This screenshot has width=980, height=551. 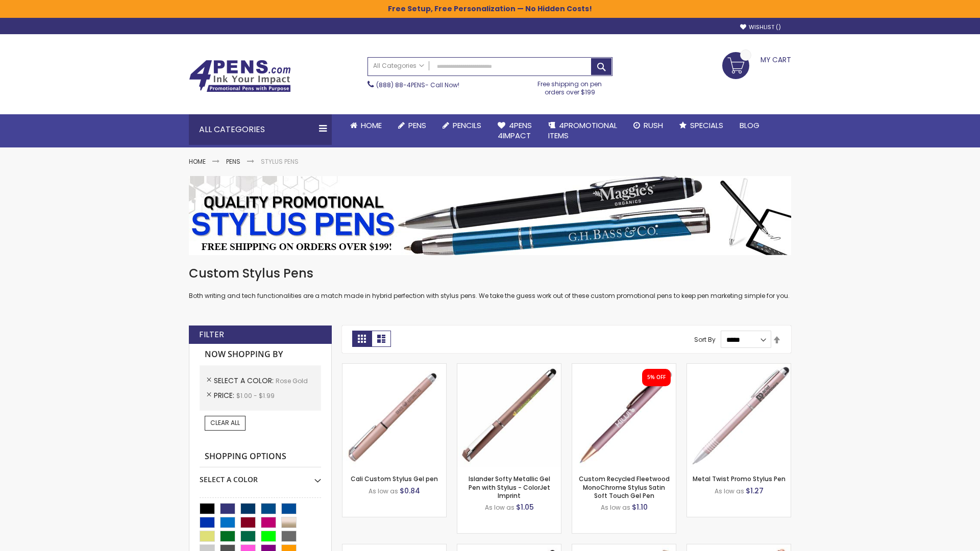 What do you see at coordinates (749, 126) in the screenshot?
I see `a: Blog` at bounding box center [749, 126].